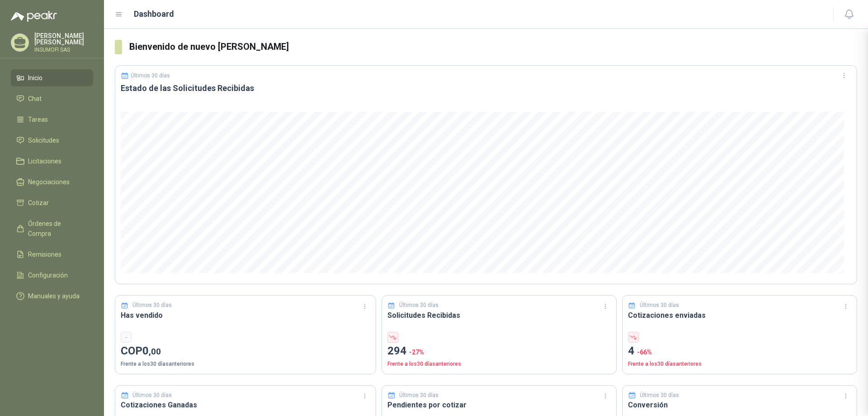 Image resolution: width=868 pixels, height=416 pixels. I want to click on span: Negociaciones, so click(49, 182).